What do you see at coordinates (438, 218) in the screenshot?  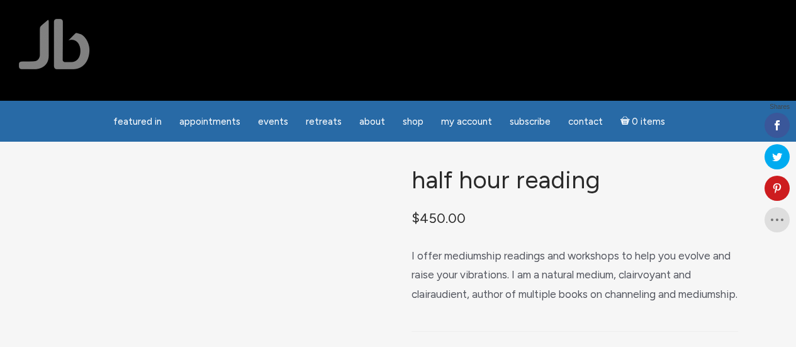 I see `bdi: 450.00` at bounding box center [438, 218].